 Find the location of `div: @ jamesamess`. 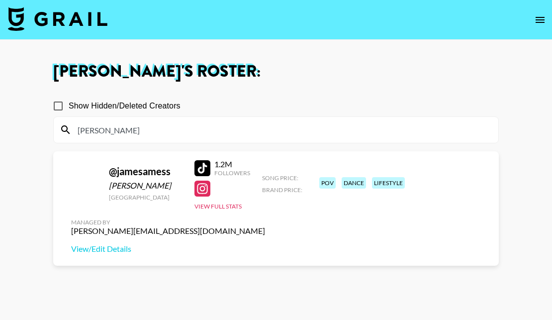

div: @ jamesamess is located at coordinates (146, 171).